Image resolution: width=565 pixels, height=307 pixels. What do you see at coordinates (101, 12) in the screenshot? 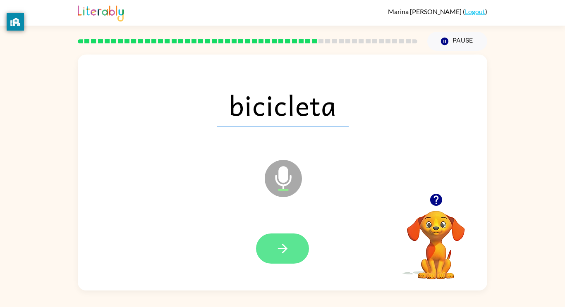
I see `img: Literably` at bounding box center [101, 12].